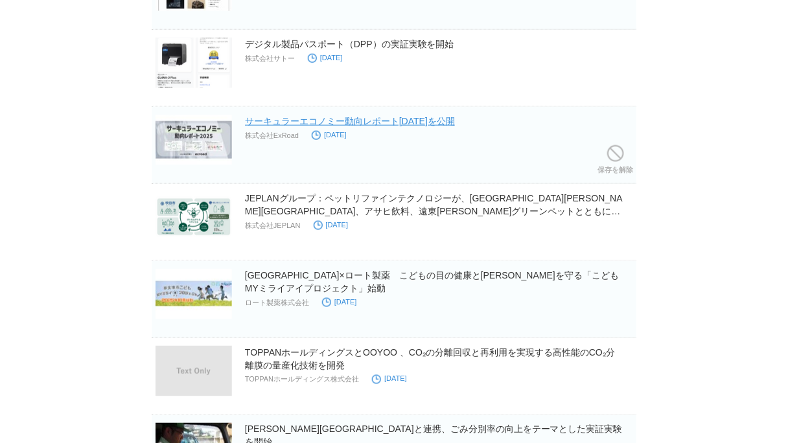  I want to click on img: 泉大津市×ロート製薬 こどもの目の健康と未来を守る「こどもMYミライアイプロジェクト」始動, so click(194, 294).